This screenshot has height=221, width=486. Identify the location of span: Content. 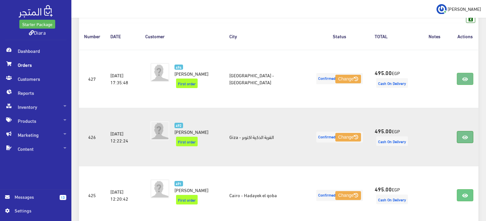
(36, 149).